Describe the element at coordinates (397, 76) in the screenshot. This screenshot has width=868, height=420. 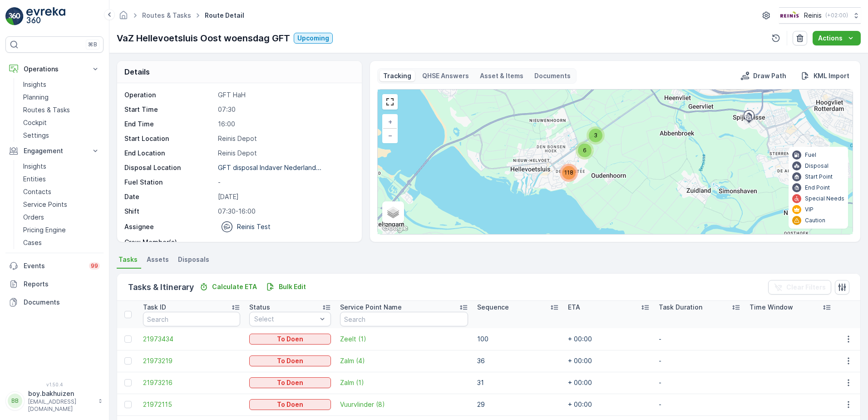
I see `p: Tracking` at that location.